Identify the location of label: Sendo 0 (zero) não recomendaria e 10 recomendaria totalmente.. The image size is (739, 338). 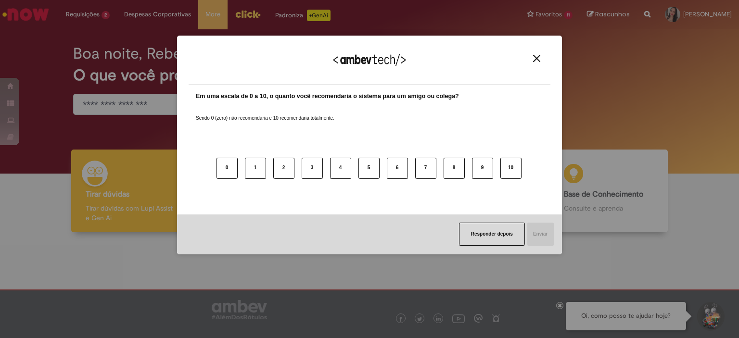
(265, 113).